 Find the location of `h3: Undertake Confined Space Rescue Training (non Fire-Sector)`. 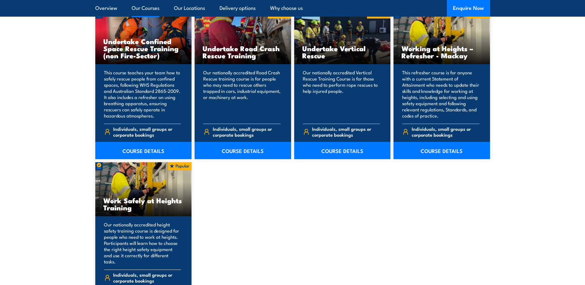

h3: Undertake Confined Space Rescue Training (non Fire-Sector) is located at coordinates (143, 48).